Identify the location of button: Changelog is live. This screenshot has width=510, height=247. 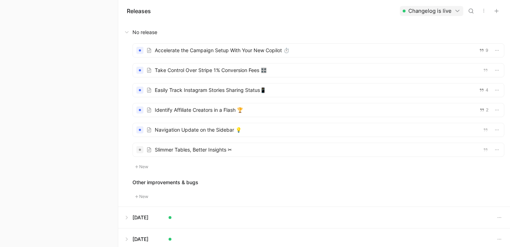
(432, 11).